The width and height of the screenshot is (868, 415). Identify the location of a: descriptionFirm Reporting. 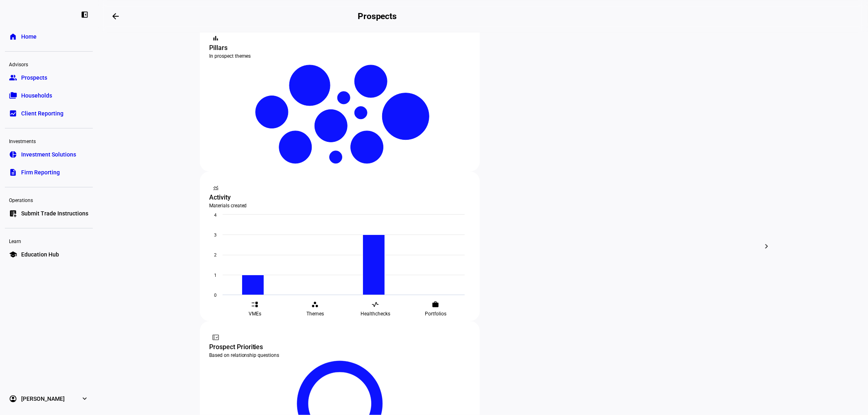
(49, 173).